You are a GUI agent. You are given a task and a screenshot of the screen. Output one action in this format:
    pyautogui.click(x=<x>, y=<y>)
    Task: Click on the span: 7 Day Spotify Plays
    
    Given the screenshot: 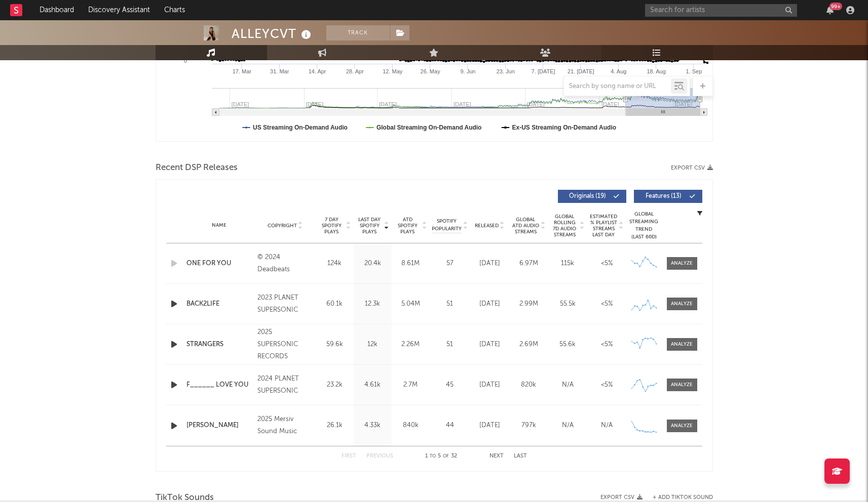 What is the action you would take?
    pyautogui.click(x=331, y=226)
    